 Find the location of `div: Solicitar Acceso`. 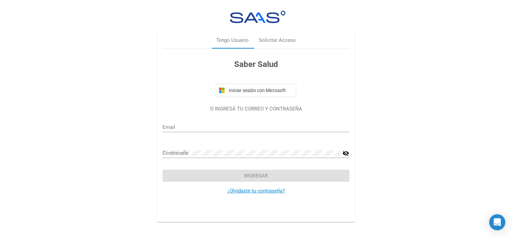

div: Solicitar Acceso is located at coordinates (277, 41).